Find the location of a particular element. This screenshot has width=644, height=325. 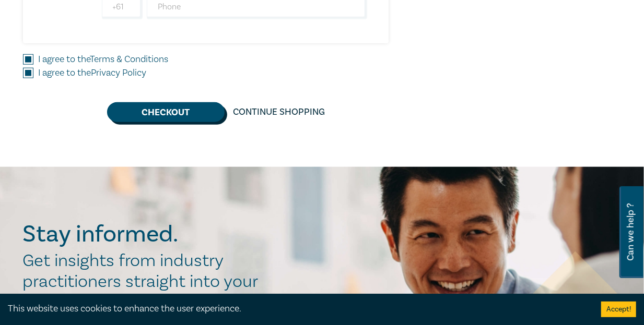

button: Accept cookies is located at coordinates (619, 310).